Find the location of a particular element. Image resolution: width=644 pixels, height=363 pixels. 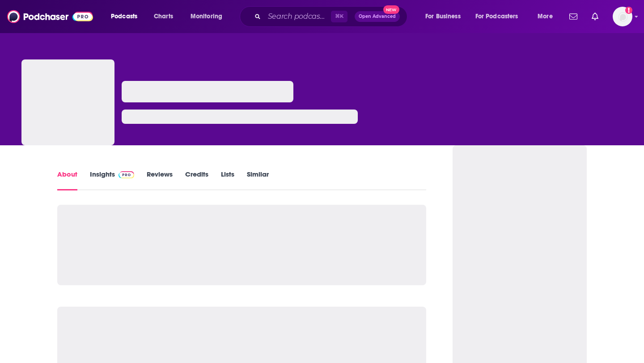

a: Lists is located at coordinates (228, 180).